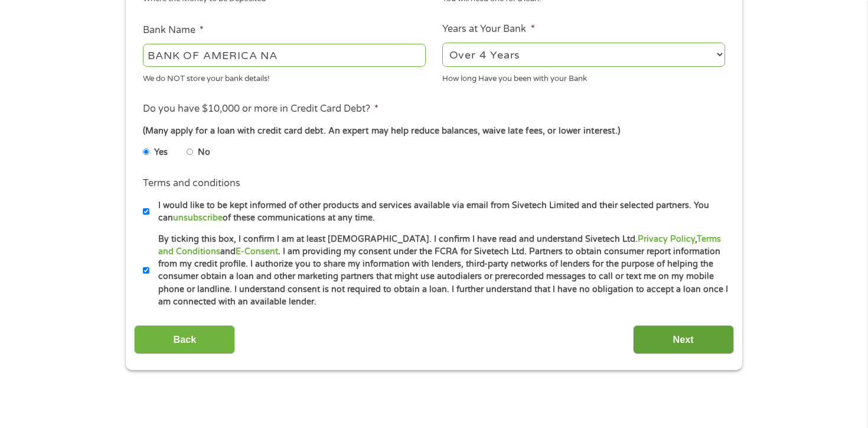 The height and width of the screenshot is (428, 868). What do you see at coordinates (488, 29) in the screenshot?
I see `label: Years at Your Bank` at bounding box center [488, 29].